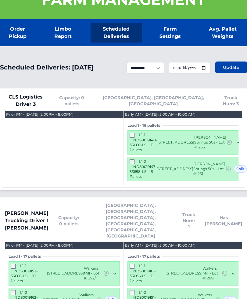 The height and width of the screenshot is (299, 247). What do you see at coordinates (212, 273) in the screenshot?
I see `span: Walkers Mill - Lot #: 289` at bounding box center [212, 273].